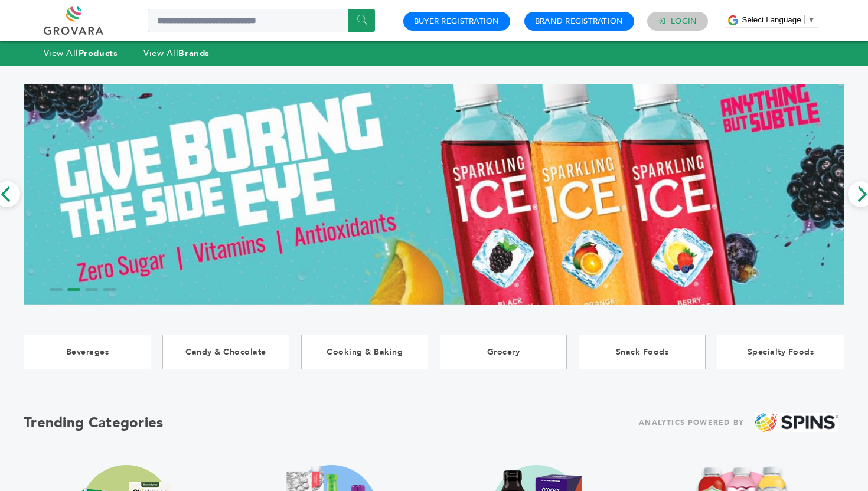 This screenshot has height=491, width=868. I want to click on li: Page dot 4, so click(110, 289).